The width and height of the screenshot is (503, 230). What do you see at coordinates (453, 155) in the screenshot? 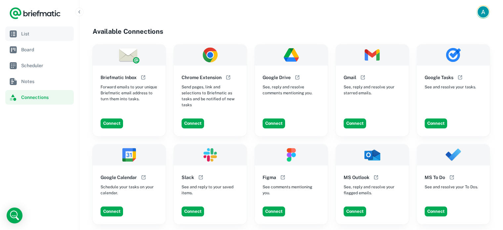
I see `img: MS To Do` at bounding box center [453, 155].